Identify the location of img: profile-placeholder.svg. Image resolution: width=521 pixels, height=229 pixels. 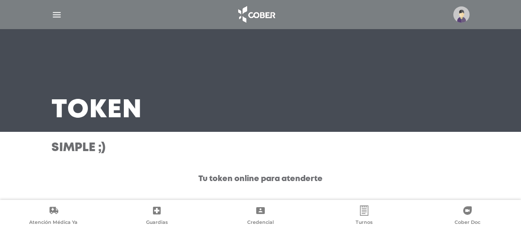
(461, 15).